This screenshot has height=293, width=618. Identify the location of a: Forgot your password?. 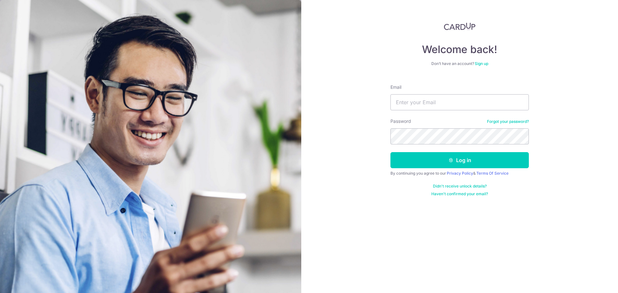
(508, 122).